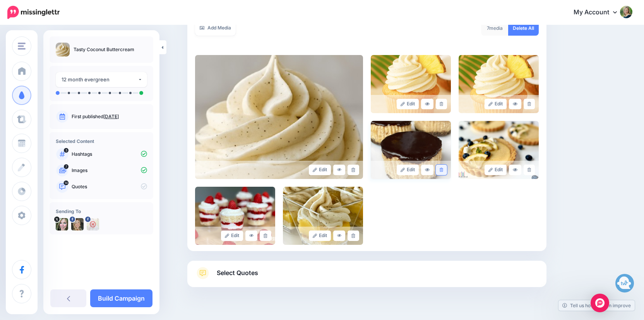  What do you see at coordinates (77, 225) in the screenshot?
I see `img: 293190005_567225781732108_4255238551469198132_n-bsa109236.jpg` at bounding box center [77, 225].